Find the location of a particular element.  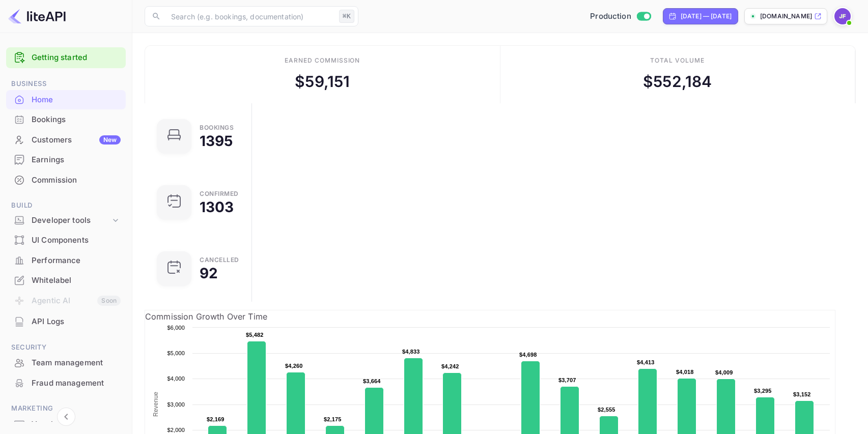

text: $4,000 is located at coordinates (175, 379).